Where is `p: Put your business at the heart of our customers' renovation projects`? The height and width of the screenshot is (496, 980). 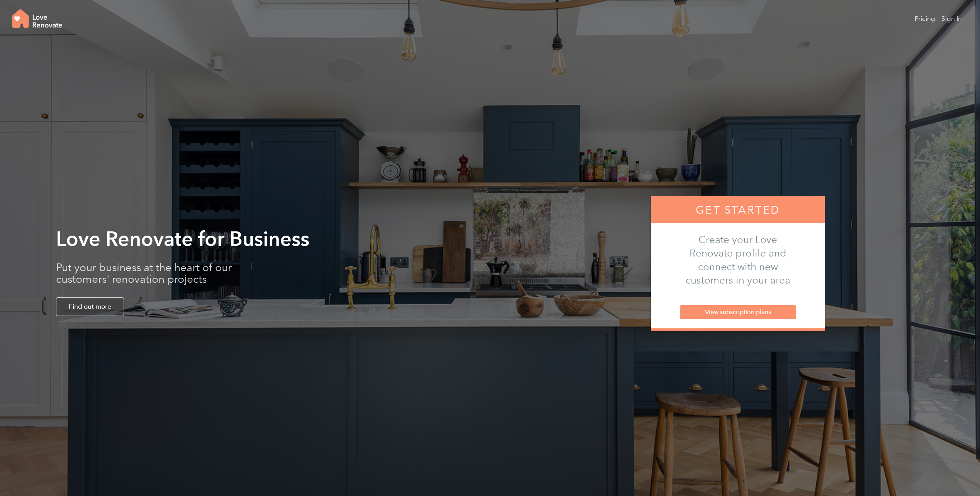 p: Put your business at the heart of our customers' renovation projects is located at coordinates (147, 274).